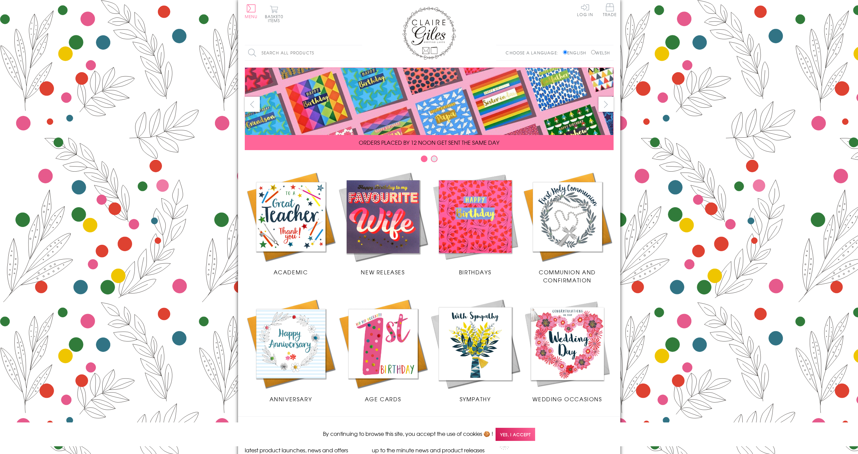 This screenshot has width=858, height=454. I want to click on span: Sympathy, so click(475, 399).